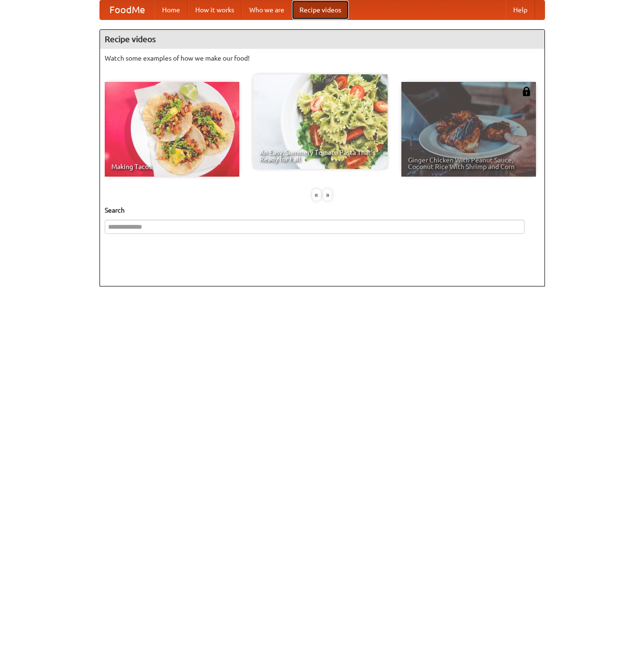  What do you see at coordinates (321, 10) in the screenshot?
I see `a: Recipe videos` at bounding box center [321, 10].